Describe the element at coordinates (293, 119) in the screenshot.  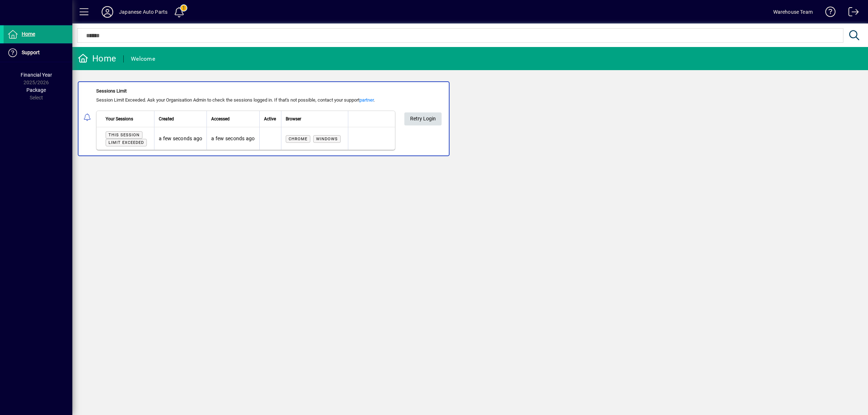
I see `span: Browser` at that location.